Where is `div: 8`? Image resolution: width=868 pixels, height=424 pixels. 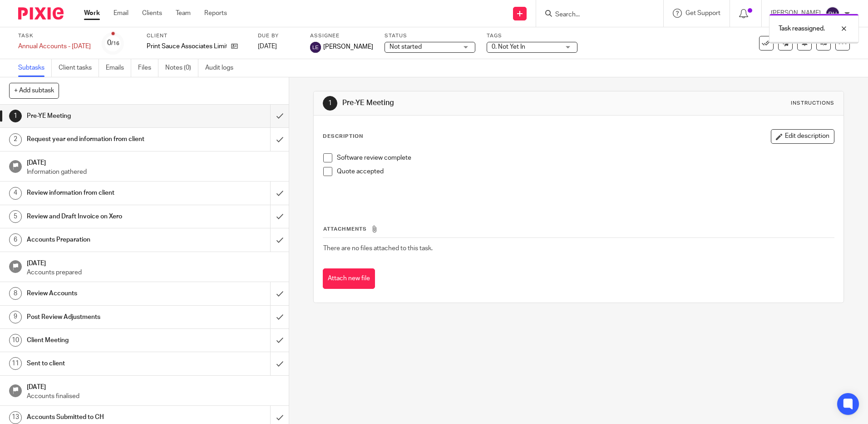
div: 8 is located at coordinates (16, 293).